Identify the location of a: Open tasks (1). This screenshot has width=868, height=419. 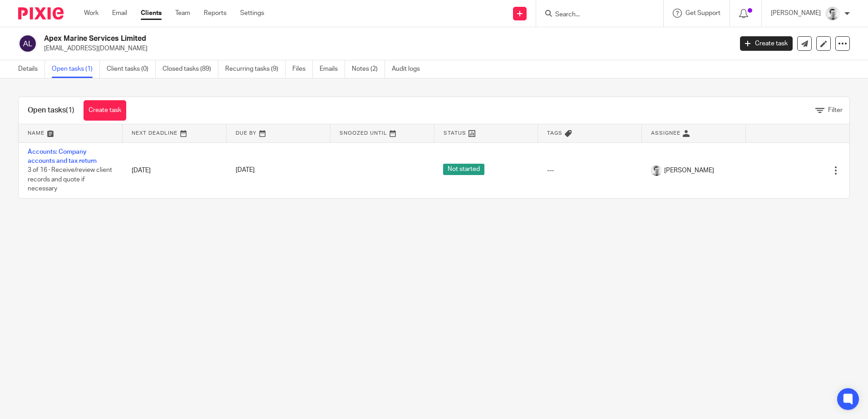
(76, 69).